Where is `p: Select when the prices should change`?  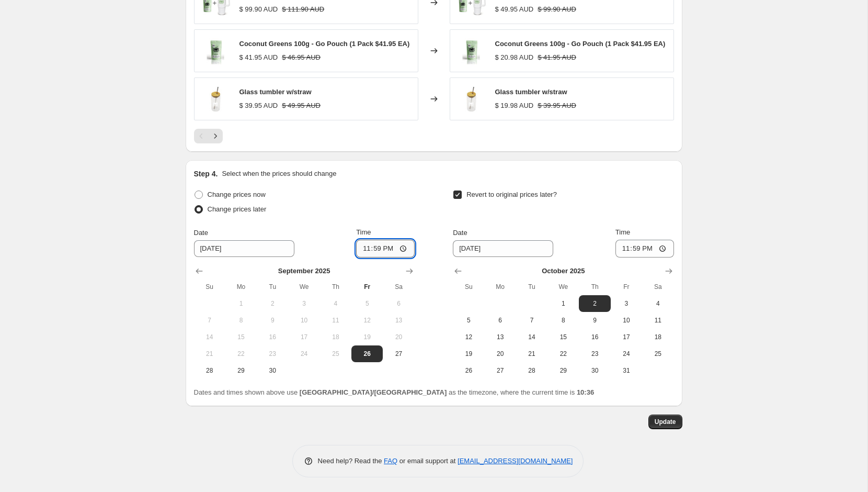
p: Select when the prices should change is located at coordinates (279, 174).